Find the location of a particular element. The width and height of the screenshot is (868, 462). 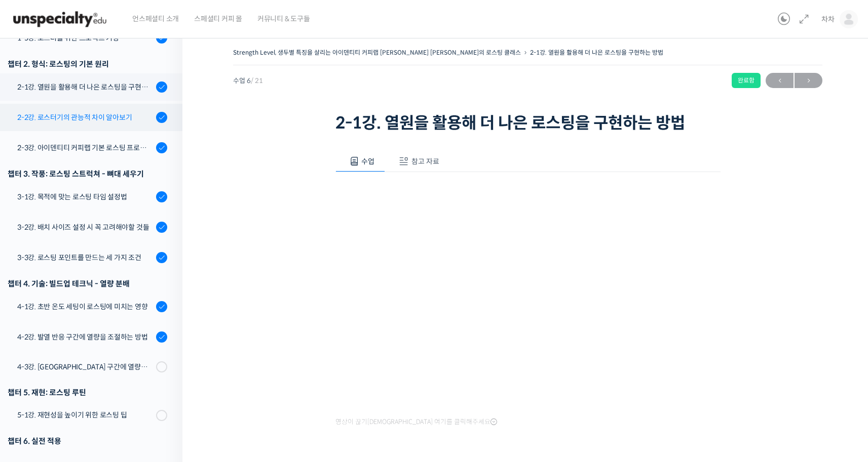

h1: 2-1강. 열원을 활용해 더 나은 로스팅을 구현하는 방법 is located at coordinates (528, 123).